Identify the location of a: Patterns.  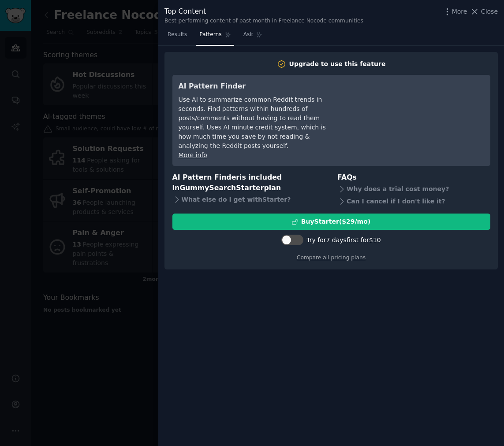
(215, 36).